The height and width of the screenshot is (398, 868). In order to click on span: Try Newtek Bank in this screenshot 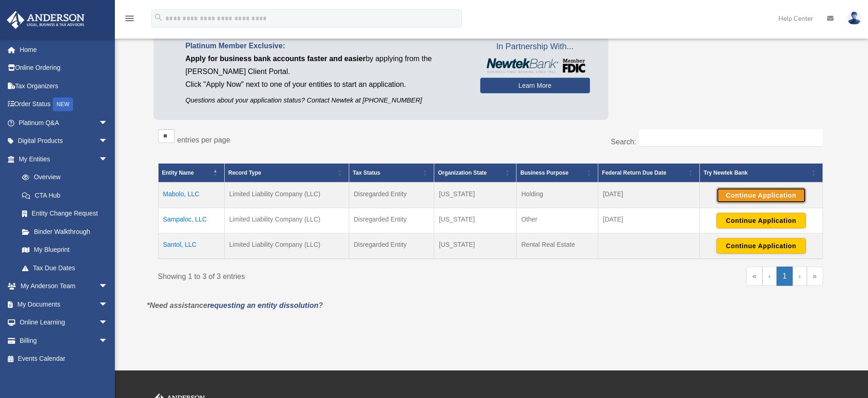, I will do `click(756, 173)`.